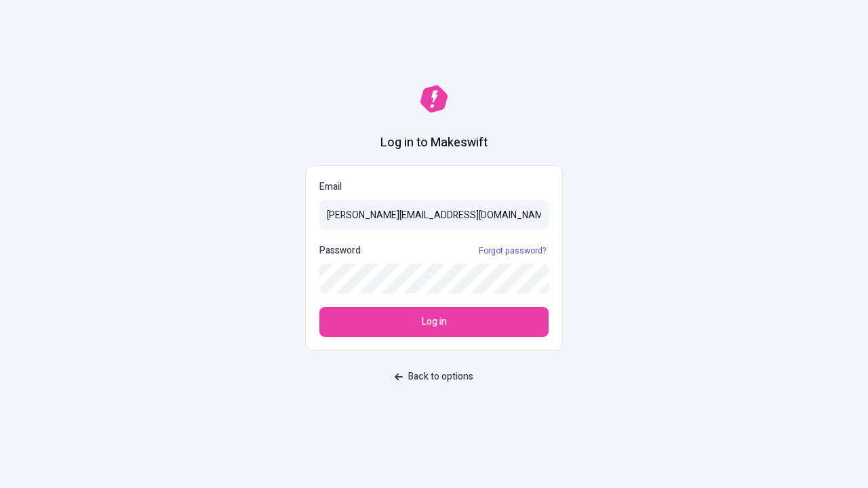 The width and height of the screenshot is (868, 488). Describe the element at coordinates (434, 187) in the screenshot. I see `p: Email` at that location.